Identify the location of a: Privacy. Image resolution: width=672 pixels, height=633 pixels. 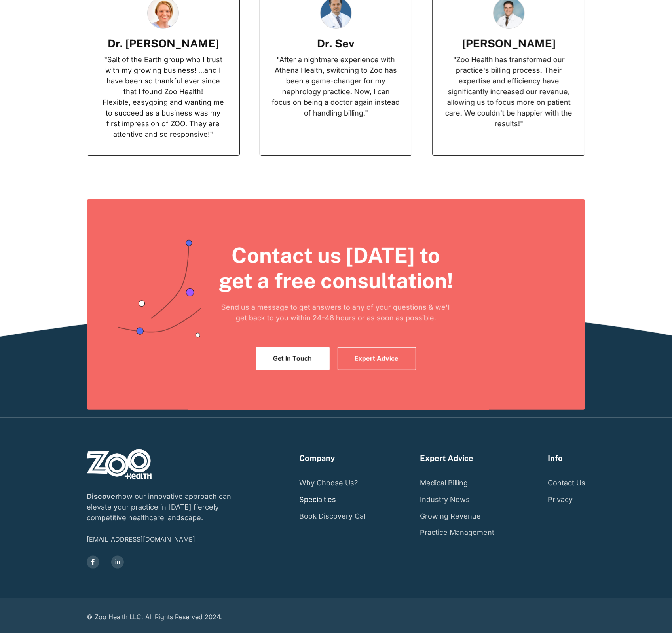
(560, 500).